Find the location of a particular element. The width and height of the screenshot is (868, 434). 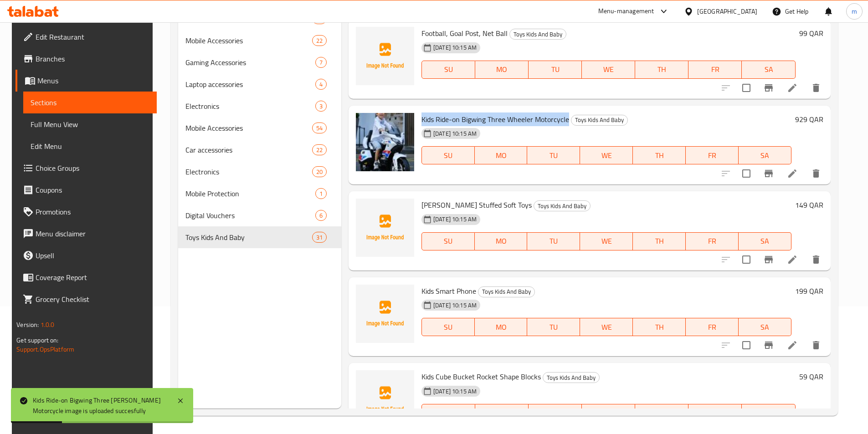

span: Gaming Accessories is located at coordinates (250, 63).